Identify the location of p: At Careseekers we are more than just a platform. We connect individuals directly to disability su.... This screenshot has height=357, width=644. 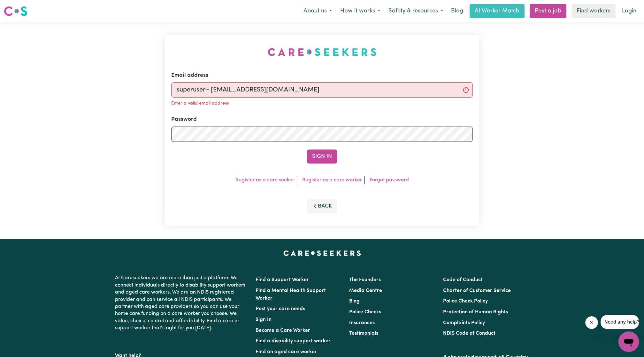
(181, 303).